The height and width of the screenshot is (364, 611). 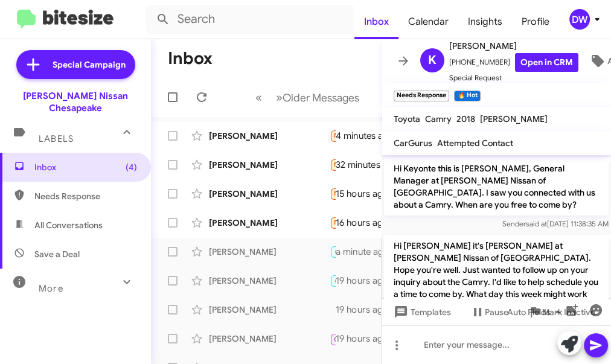 What do you see at coordinates (318, 97) in the screenshot?
I see `button: Next` at bounding box center [318, 97].